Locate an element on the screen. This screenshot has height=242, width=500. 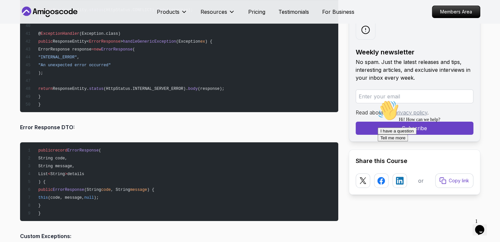
button: Tell me more is located at coordinates (18, 40).